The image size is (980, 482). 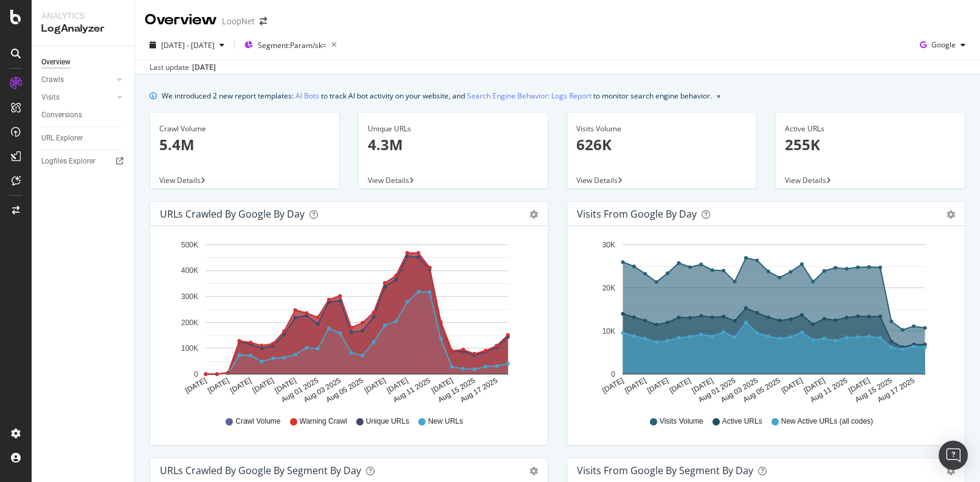 I want to click on p: 255K, so click(x=870, y=145).